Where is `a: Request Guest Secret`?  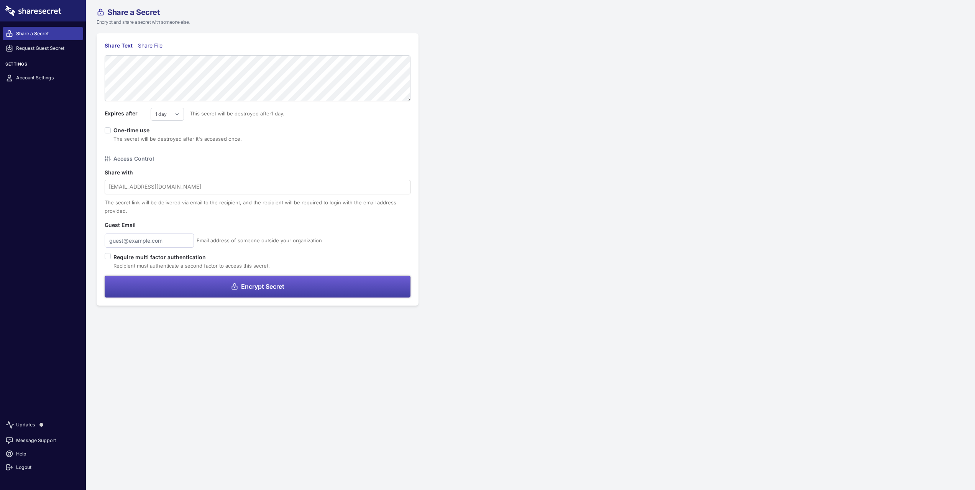
a: Request Guest Secret is located at coordinates (43, 48).